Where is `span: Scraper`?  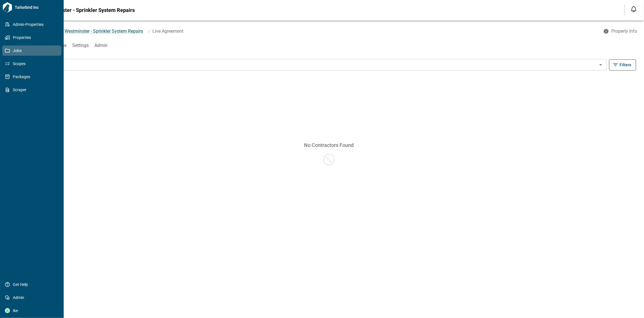
span: Scraper is located at coordinates (33, 90).